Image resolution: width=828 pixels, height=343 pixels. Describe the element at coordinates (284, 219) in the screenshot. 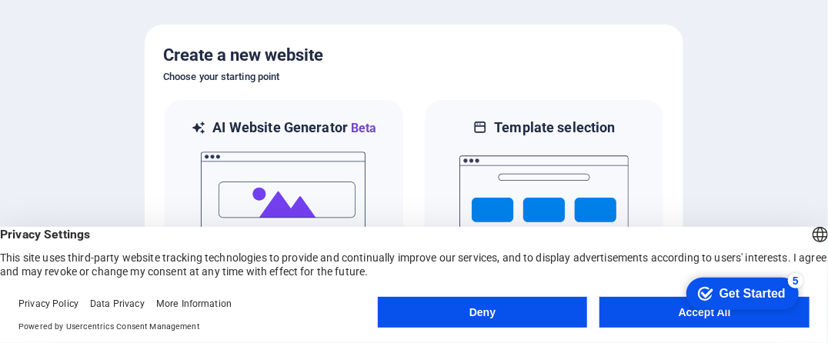

I see `div: AI Website GeneratorBetaaiLet the AI Website Generator create a website based on your input.` at that location.